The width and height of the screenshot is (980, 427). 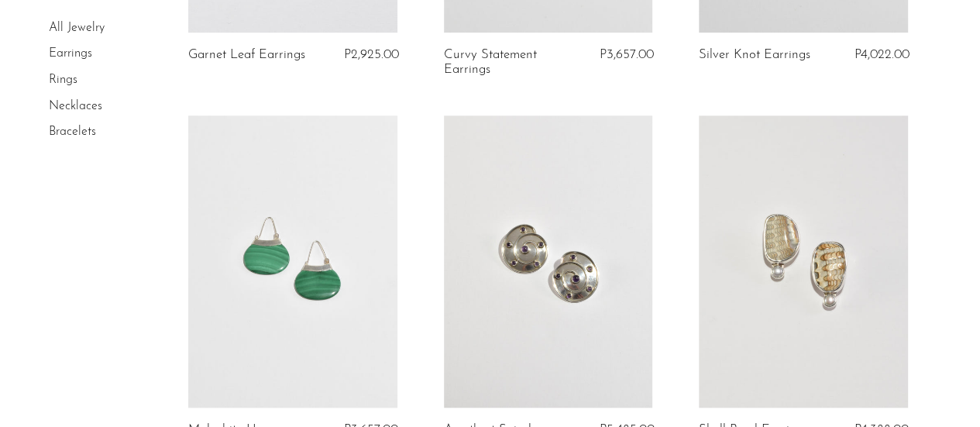 I want to click on span: P3,657.00, so click(x=626, y=55).